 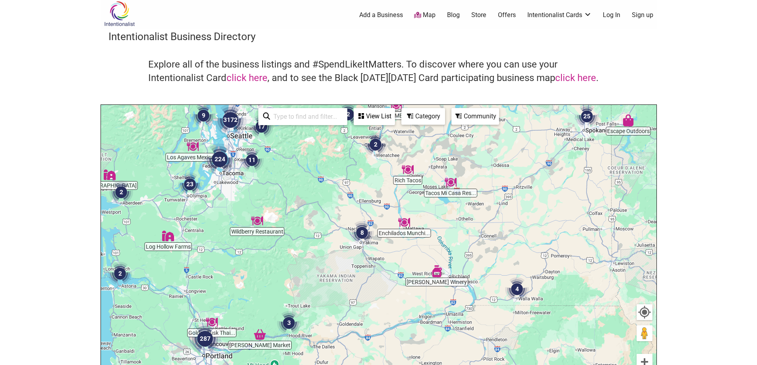 I want to click on a: Blog, so click(x=454, y=15).